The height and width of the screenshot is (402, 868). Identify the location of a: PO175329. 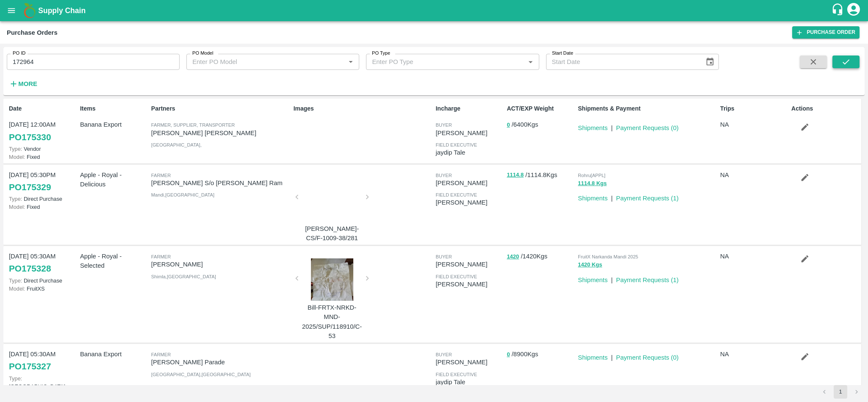
(29, 187).